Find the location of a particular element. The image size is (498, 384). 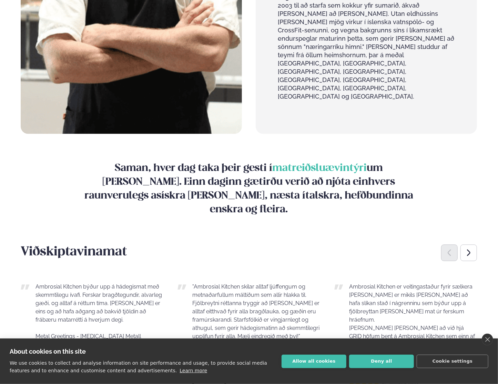

span: matreiðsluævintýri is located at coordinates (320, 168).